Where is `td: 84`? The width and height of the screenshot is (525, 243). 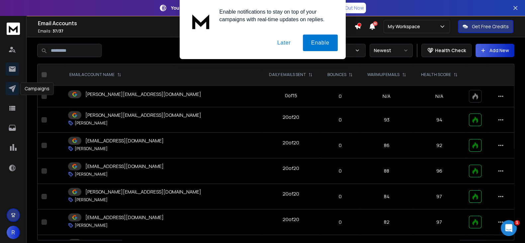
td: 84 is located at coordinates (387, 197).